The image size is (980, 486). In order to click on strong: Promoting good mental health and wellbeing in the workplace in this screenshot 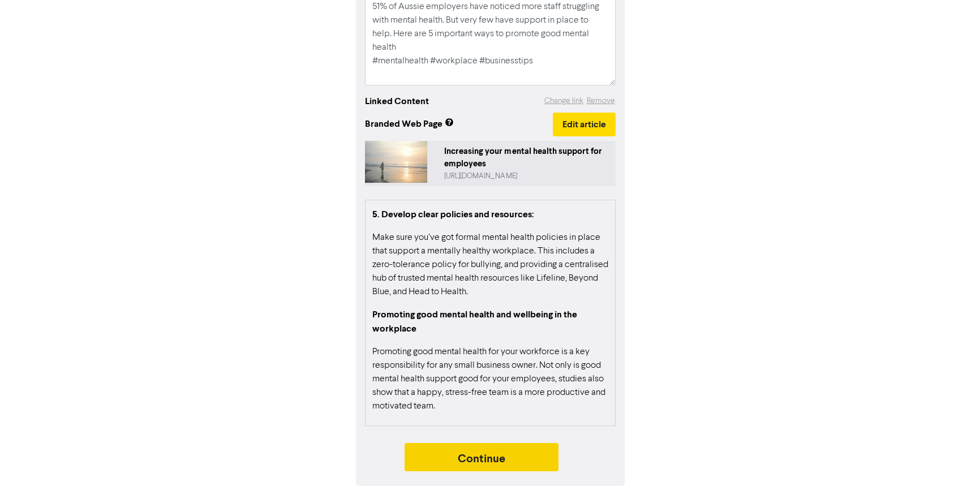, I will do `click(475, 321)`.